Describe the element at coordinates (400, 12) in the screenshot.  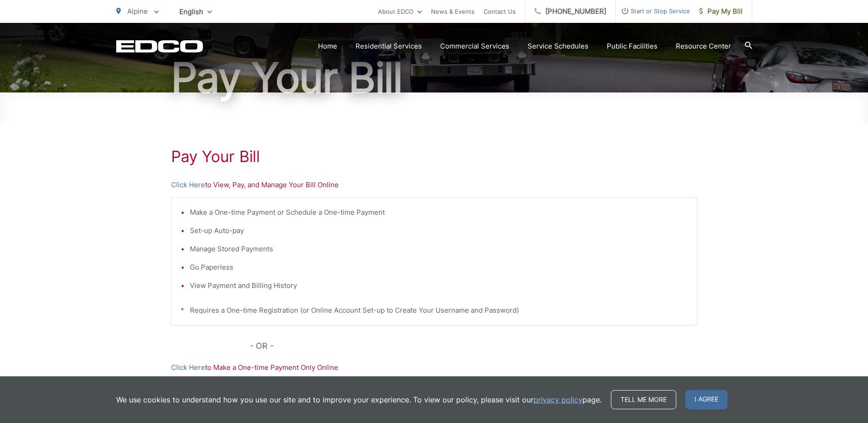
I see `a: About EDCO` at that location.